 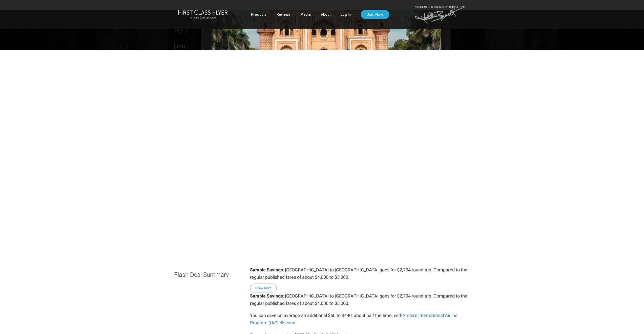 I want to click on button: Show More, so click(x=263, y=288).